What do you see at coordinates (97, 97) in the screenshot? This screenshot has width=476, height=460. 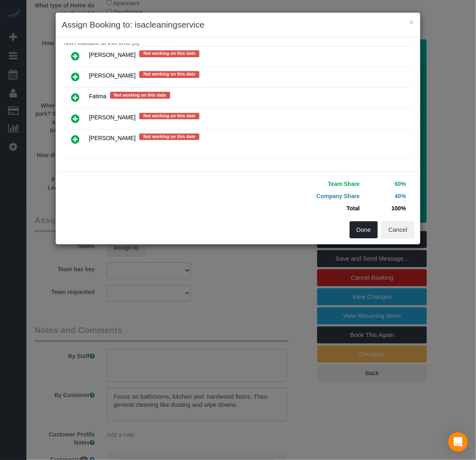 I see `span: Fatima` at bounding box center [97, 97].